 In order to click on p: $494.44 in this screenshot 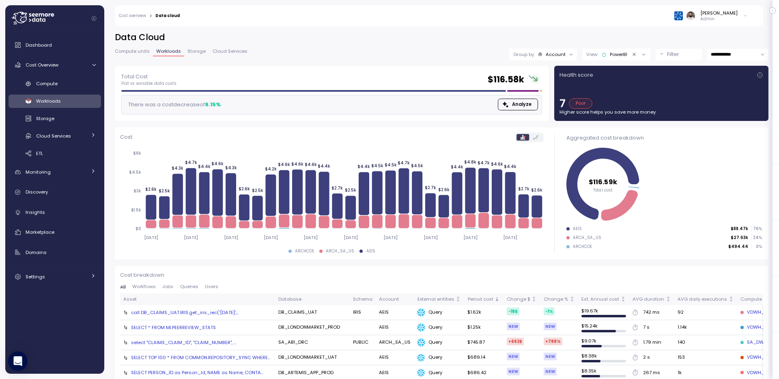, I will do `click(738, 247)`.